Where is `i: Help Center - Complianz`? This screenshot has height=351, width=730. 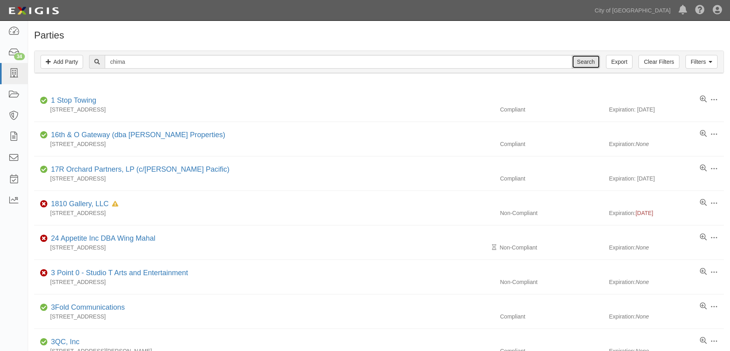
i: Help Center - Complianz is located at coordinates (700, 10).